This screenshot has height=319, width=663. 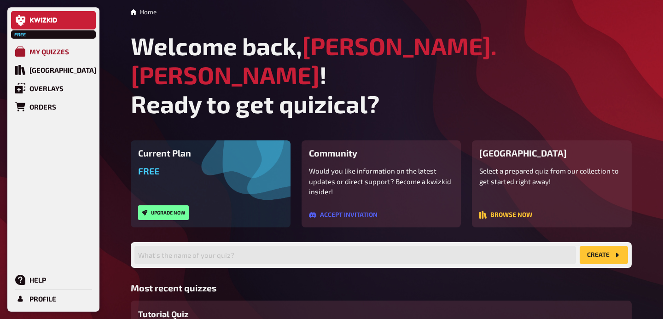 I want to click on div: Profile, so click(x=43, y=299).